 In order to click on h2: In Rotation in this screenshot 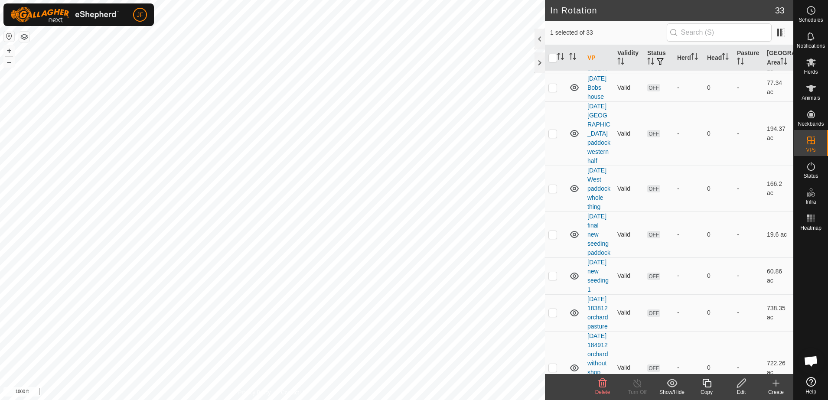, I will do `click(663, 10)`.